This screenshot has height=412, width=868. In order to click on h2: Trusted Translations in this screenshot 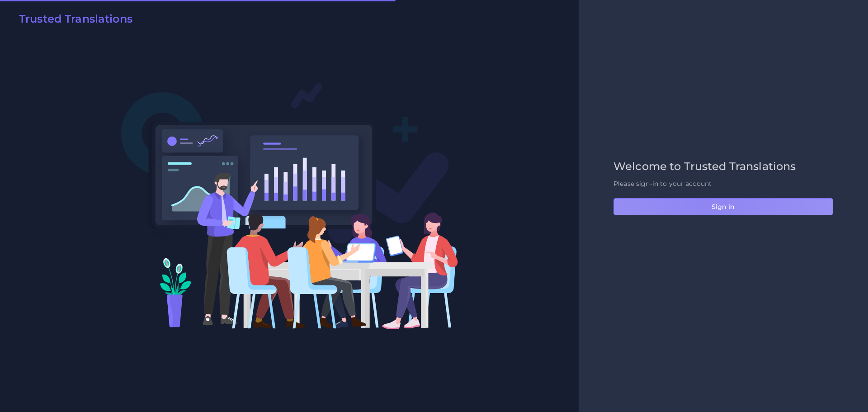, I will do `click(75, 19)`.